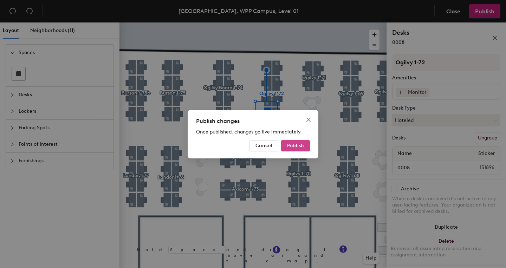 The height and width of the screenshot is (268, 506). Describe the element at coordinates (264, 146) in the screenshot. I see `span: Cancel` at that location.